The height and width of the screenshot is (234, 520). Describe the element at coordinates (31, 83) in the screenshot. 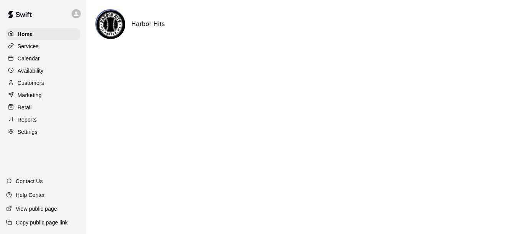

I see `p: Customers` at that location.